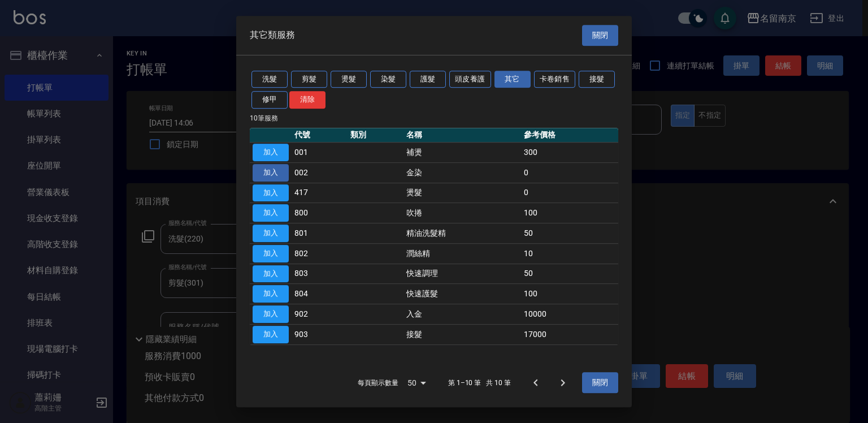 Image resolution: width=868 pixels, height=423 pixels. What do you see at coordinates (375, 135) in the screenshot?
I see `th: 類別` at bounding box center [375, 135].